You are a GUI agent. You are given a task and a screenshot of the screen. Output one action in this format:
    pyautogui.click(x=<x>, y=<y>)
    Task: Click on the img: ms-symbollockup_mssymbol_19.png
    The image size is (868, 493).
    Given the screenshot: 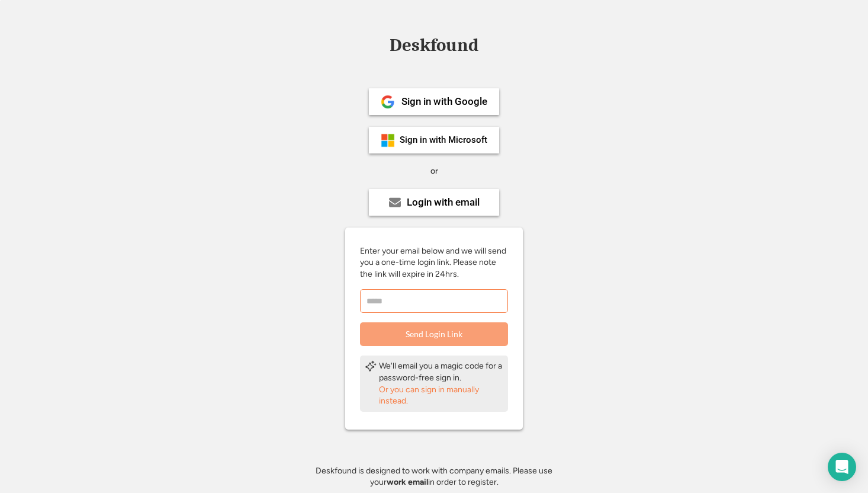 What is the action you would take?
    pyautogui.click(x=388, y=140)
    